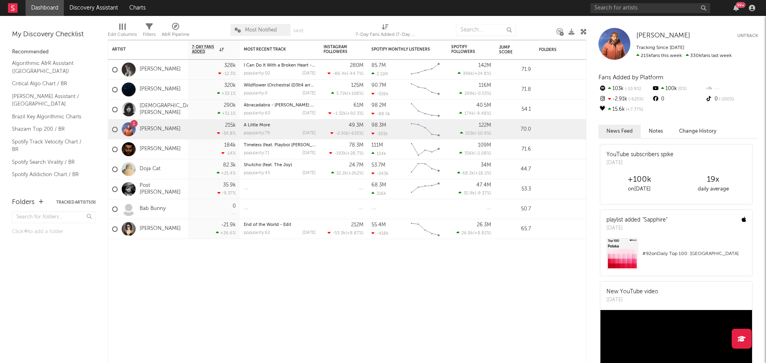  I want to click on span: -10.9 %, so click(632, 89).